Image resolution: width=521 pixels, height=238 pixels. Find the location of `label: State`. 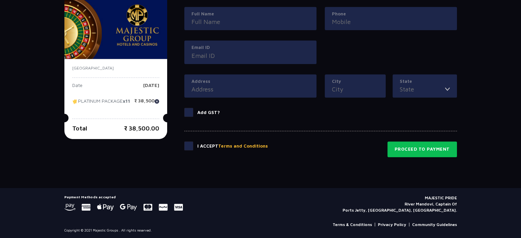

label: State is located at coordinates (425, 82).